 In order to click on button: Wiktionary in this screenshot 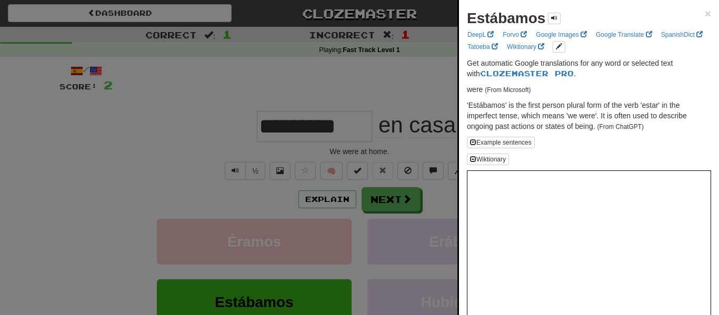, I will do `click(488, 159)`.